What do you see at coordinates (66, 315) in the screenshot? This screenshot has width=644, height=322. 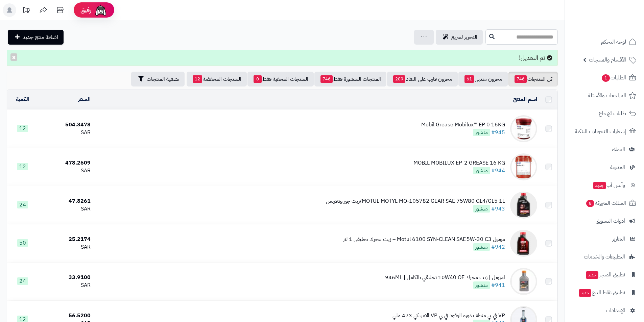 I see `div: 56.5200` at bounding box center [66, 315].